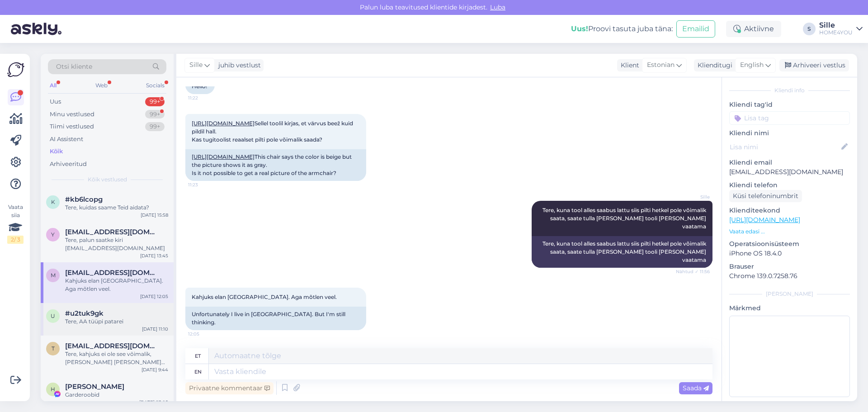  I want to click on a: SilleHOME4YOU, so click(841, 29).